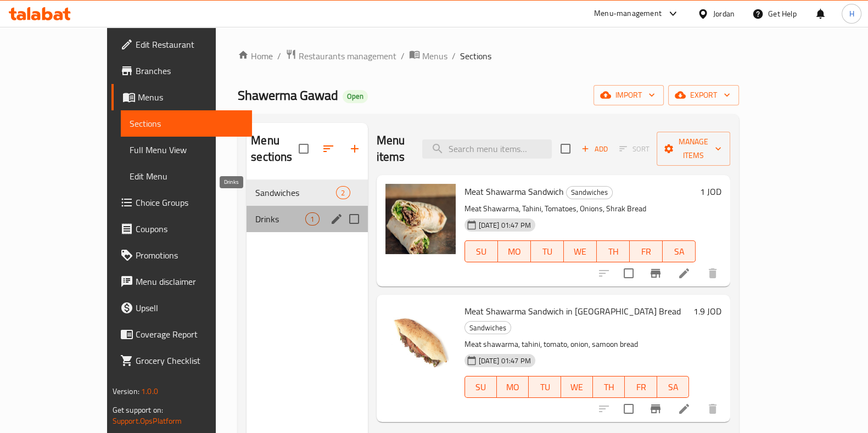 The image size is (868, 433). I want to click on a: Home, so click(255, 56).